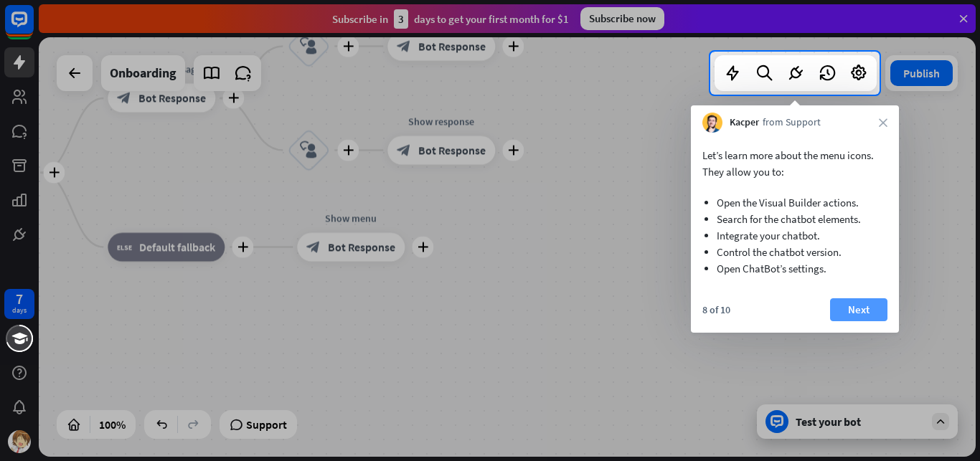 The width and height of the screenshot is (980, 461). Describe the element at coordinates (33, 27) in the screenshot. I see `button: Open LiveChat chat widget` at that location.